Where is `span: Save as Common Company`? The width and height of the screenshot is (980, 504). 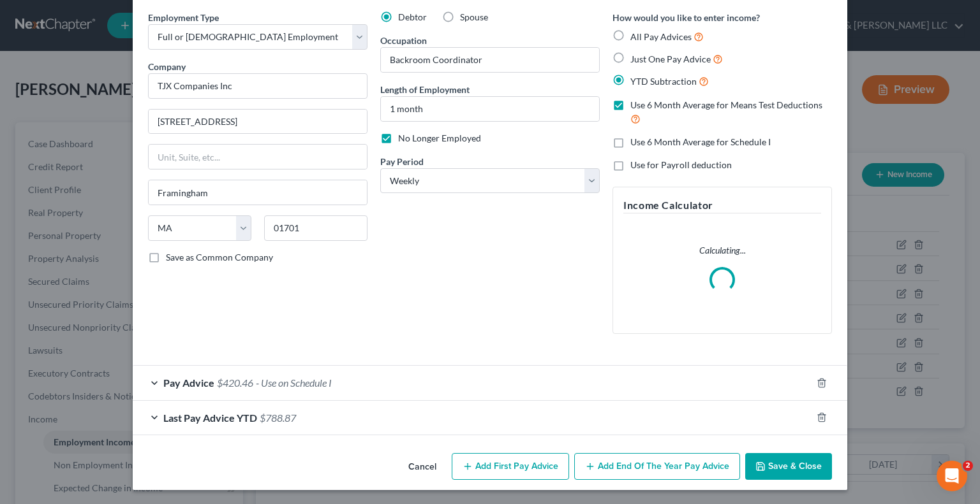
span: Save as Common Company is located at coordinates (219, 257).